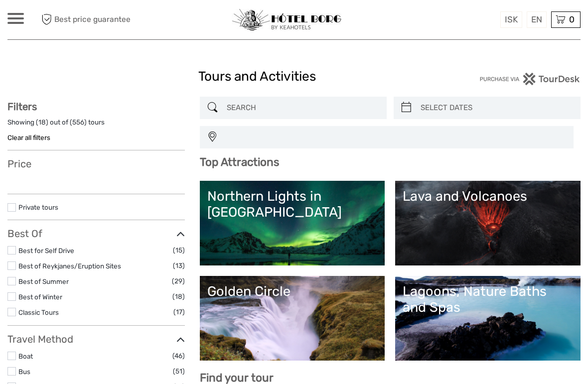 The height and width of the screenshot is (384, 588). Describe the element at coordinates (496, 107) in the screenshot. I see `input: SELECT DATES` at that location.